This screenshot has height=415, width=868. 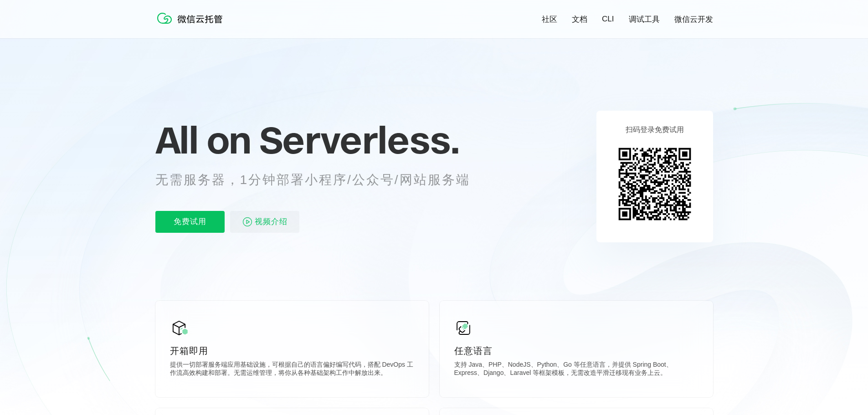 I want to click on a: 微信云托管, so click(x=192, y=25).